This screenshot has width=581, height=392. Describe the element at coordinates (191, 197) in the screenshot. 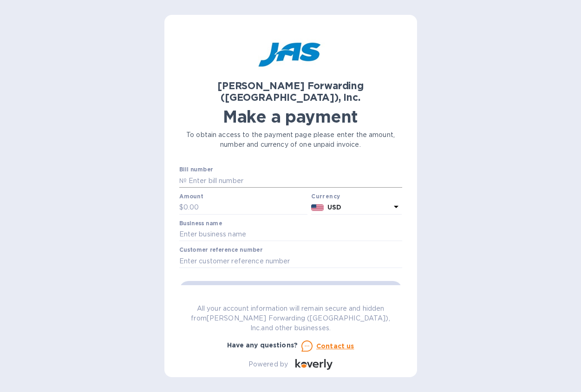

I see `label: Amount` at that location.